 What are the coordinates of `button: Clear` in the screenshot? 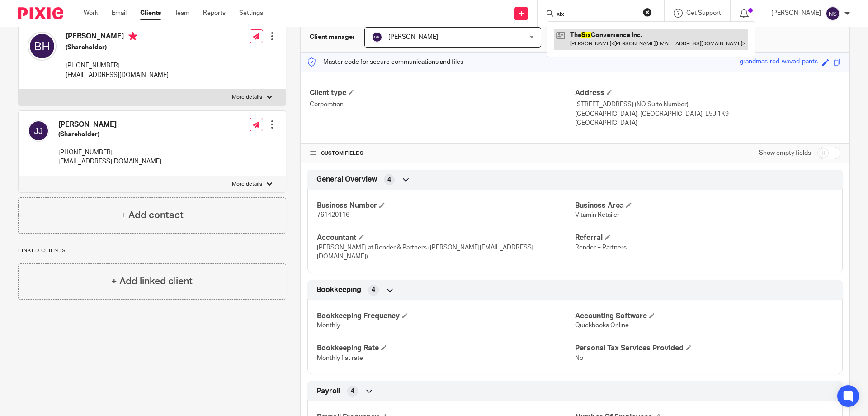 It's located at (647, 13).